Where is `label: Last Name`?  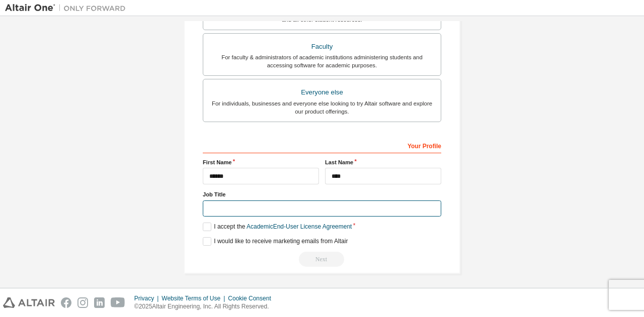
label: Last Name is located at coordinates (383, 162).